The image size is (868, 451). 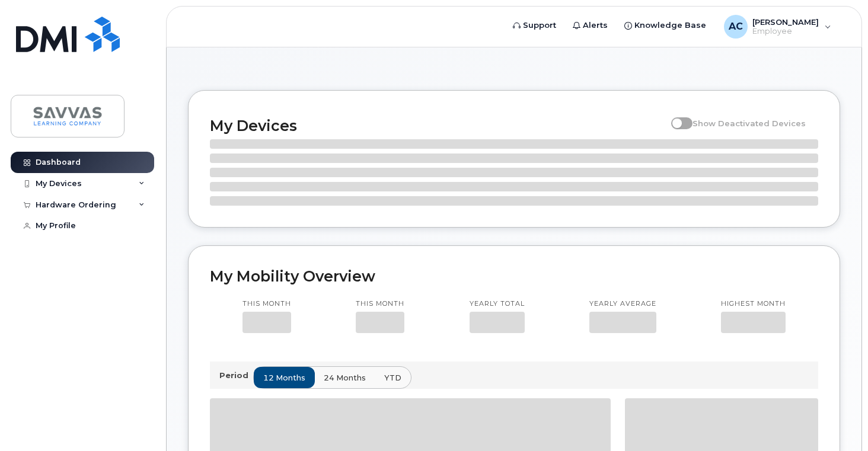 What do you see at coordinates (438, 125) in the screenshot?
I see `h2: My Devices` at bounding box center [438, 125].